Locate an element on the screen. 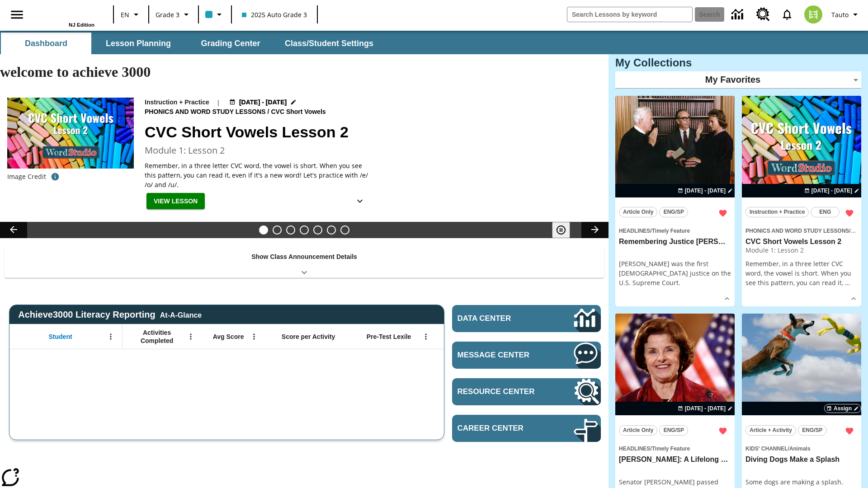 Image resolution: width=868 pixels, height=488 pixels. span: Activities Completed is located at coordinates (157, 337).